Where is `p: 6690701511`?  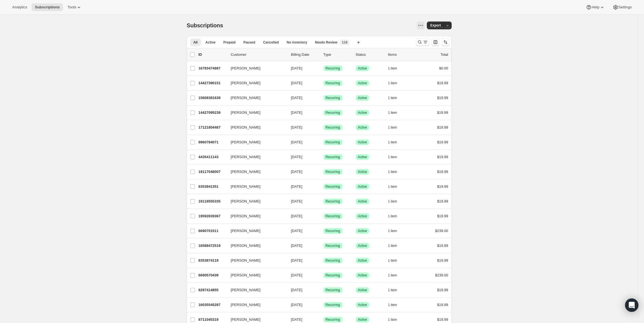 p: 6690701511 is located at coordinates (213, 231).